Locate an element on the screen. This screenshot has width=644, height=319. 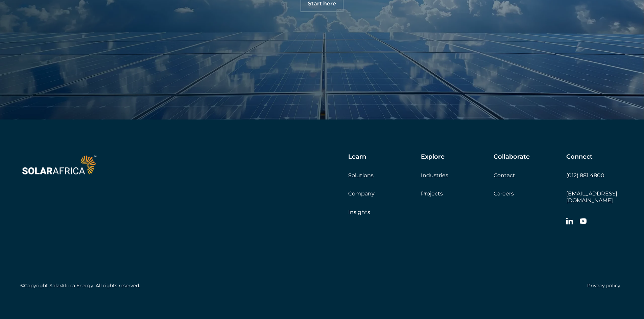
a: Contact is located at coordinates (504, 175).